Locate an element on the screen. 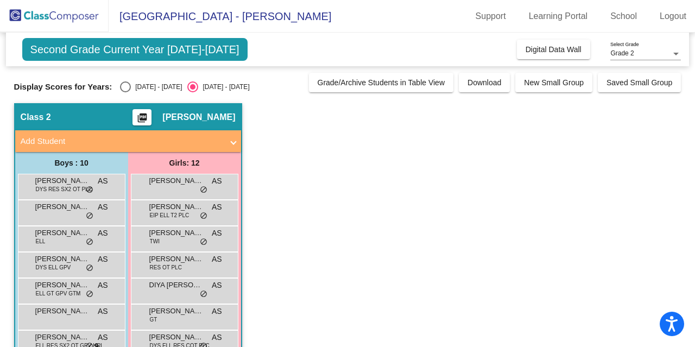  mat-radio-group: Select an option is located at coordinates (184, 87).